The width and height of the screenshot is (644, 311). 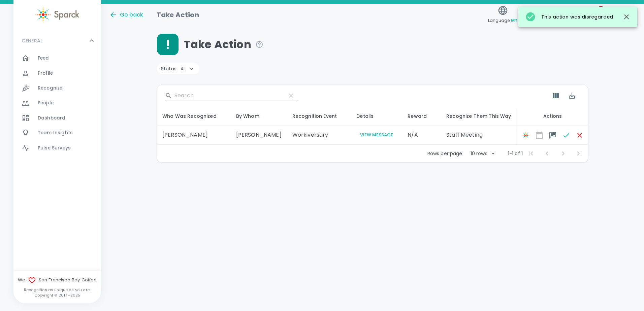 What do you see at coordinates (57, 118) in the screenshot?
I see `div: Dashboard` at bounding box center [57, 118].